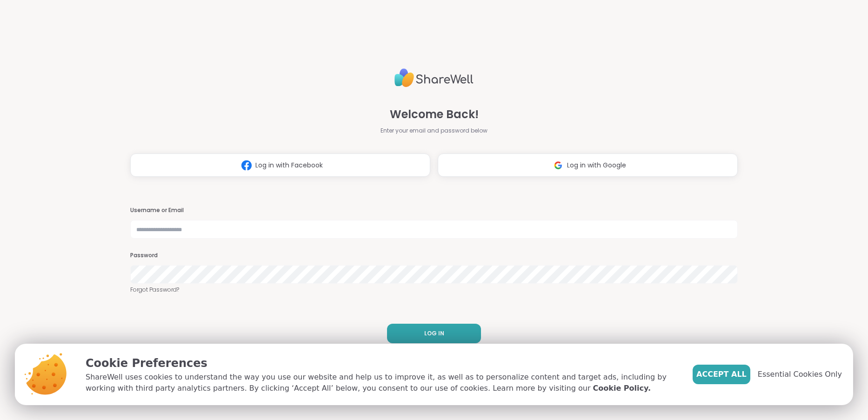 The height and width of the screenshot is (420, 868). What do you see at coordinates (382, 363) in the screenshot?
I see `p: Cookie Preferences` at bounding box center [382, 363].